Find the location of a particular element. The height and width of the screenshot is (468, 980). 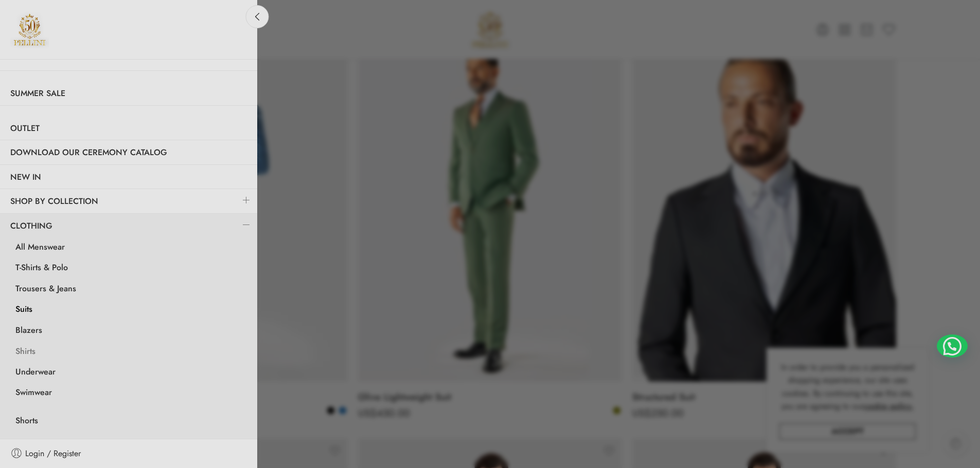

a: Pellini - is located at coordinates (29, 29).